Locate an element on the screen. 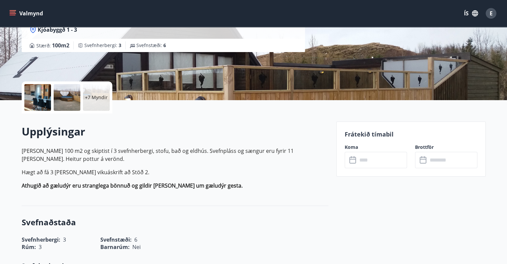  span: 6 is located at coordinates (165, 45).